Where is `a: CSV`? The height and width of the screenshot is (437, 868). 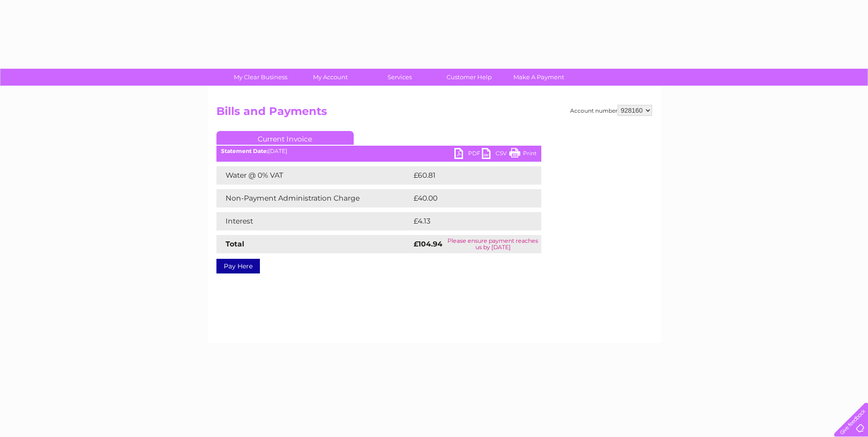 a: CSV is located at coordinates (495, 154).